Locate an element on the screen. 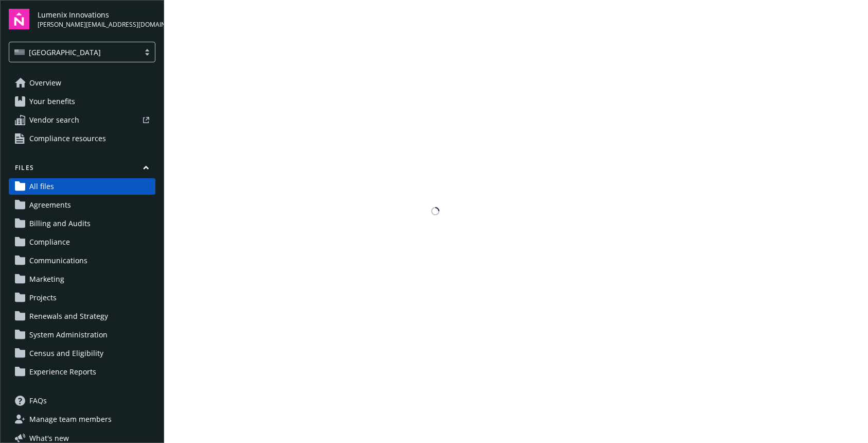 This screenshot has width=868, height=443. span: Renewals and Strategy is located at coordinates (68, 316).